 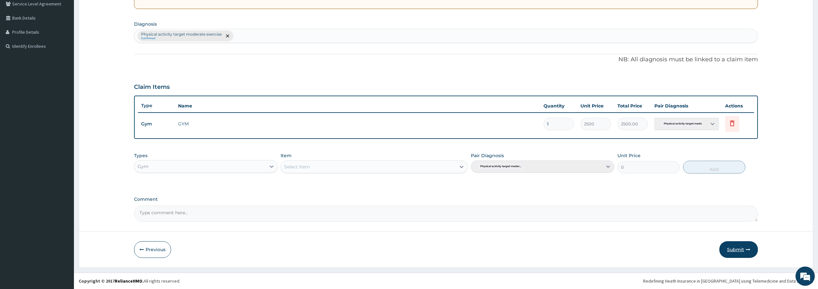 What do you see at coordinates (113, 11) in the screenshot?
I see `div: Minimize live chat window` at bounding box center [113, 11].